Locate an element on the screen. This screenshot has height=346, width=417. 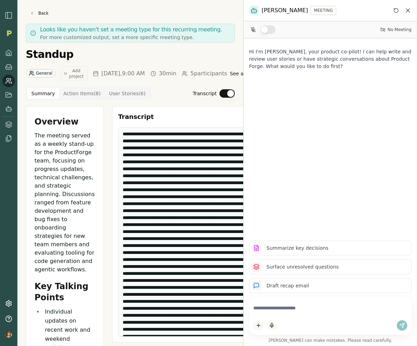
a: Back is located at coordinates (39, 13).